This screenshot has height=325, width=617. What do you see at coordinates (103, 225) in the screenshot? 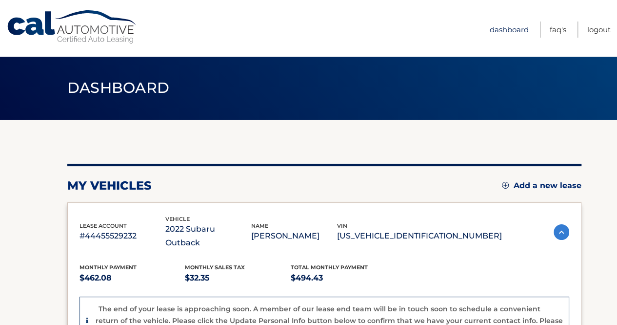
I see `span: lease account` at bounding box center [103, 225].